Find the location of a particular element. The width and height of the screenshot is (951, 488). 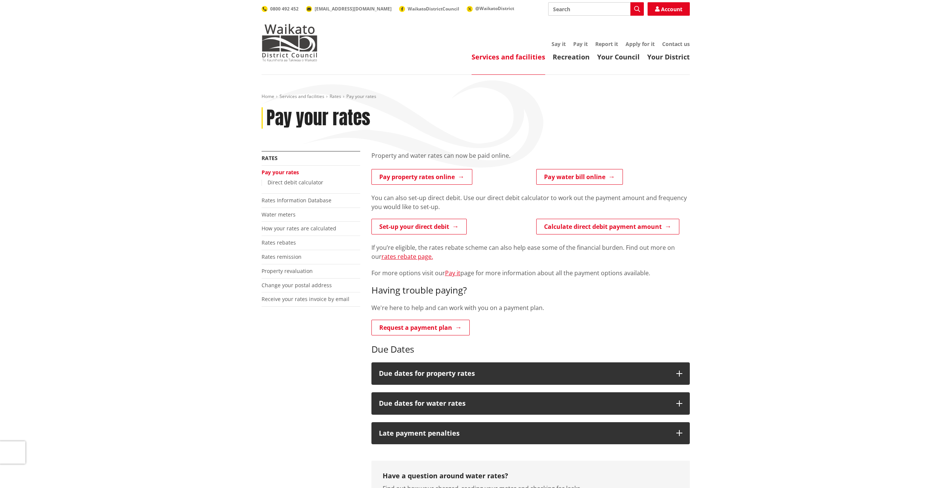

h3: Due dates for property rates is located at coordinates (524, 373).